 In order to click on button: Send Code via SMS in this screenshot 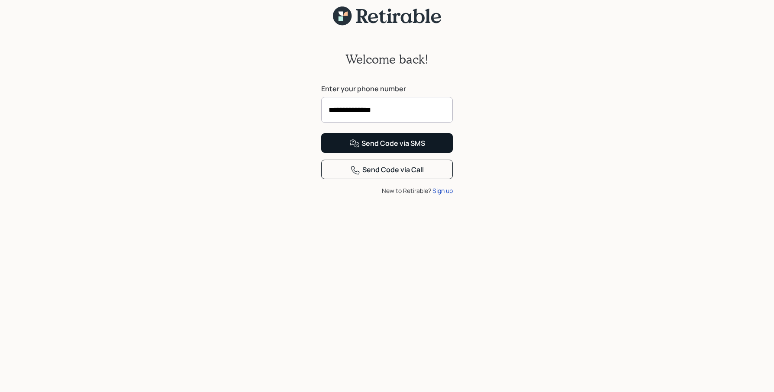, I will do `click(387, 143)`.